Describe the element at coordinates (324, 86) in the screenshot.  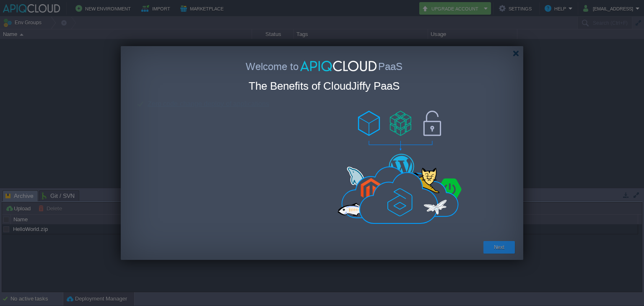
I see `div: The Benefits of CloudJiffy PaaS` at that location.